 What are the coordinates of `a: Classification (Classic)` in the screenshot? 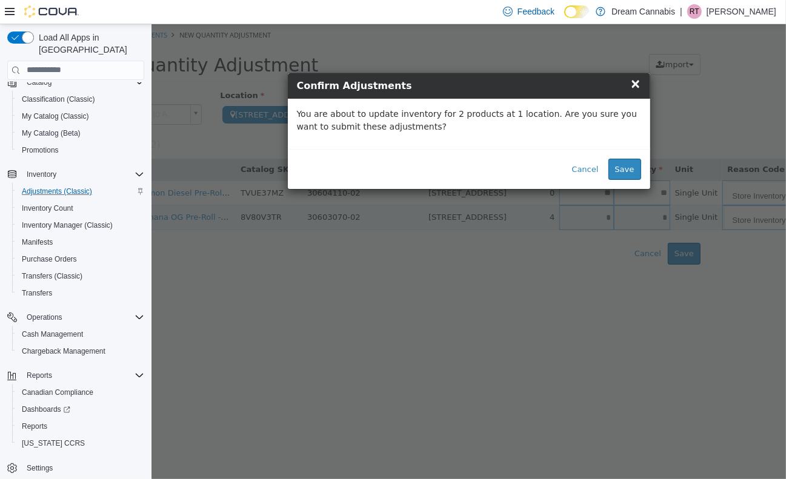 It's located at (58, 99).